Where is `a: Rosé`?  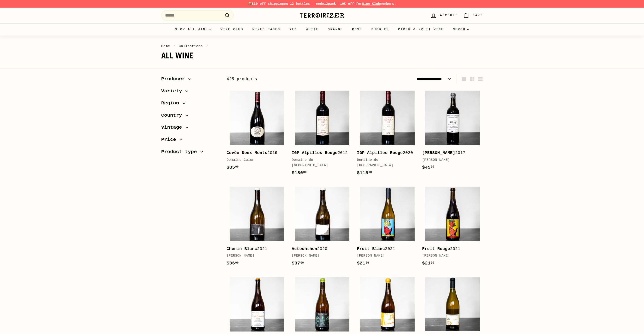 a: Rosé is located at coordinates (357, 30).